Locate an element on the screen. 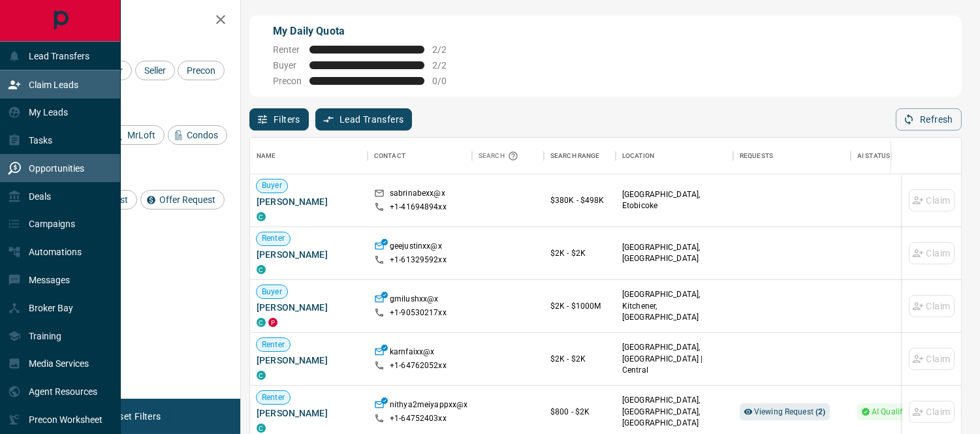 The height and width of the screenshot is (434, 980). p: +1- 61329592xx is located at coordinates (418, 260).